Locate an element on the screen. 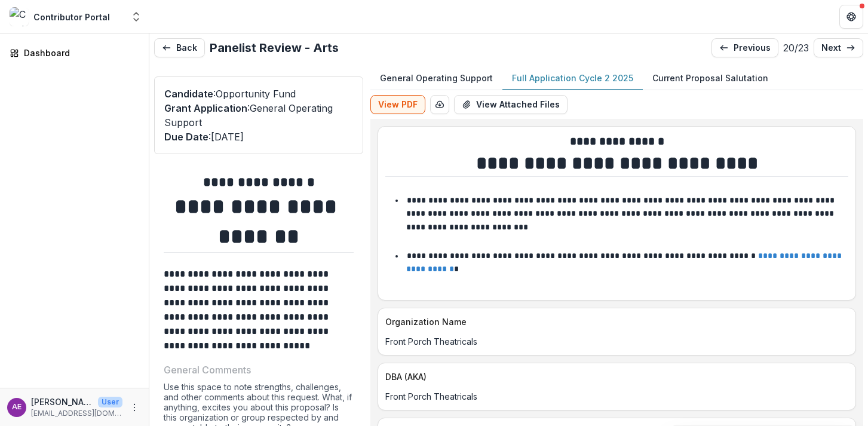 This screenshot has height=426, width=868. p: Full Application Cycle 2 2025 is located at coordinates (572, 77).